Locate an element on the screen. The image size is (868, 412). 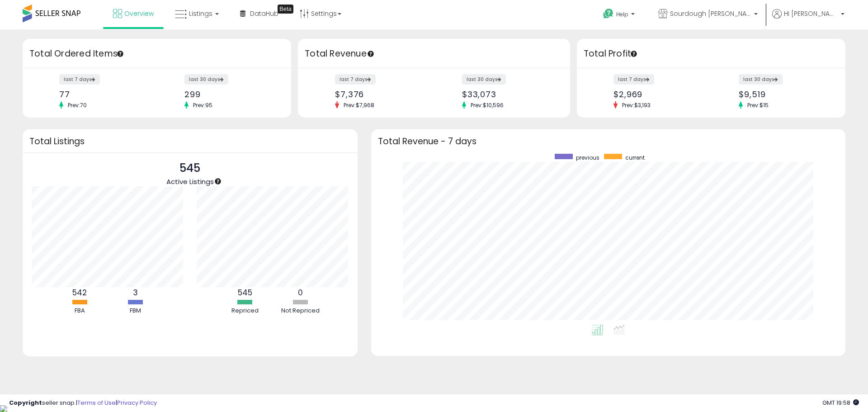
div: 299 is located at coordinates (230, 94).